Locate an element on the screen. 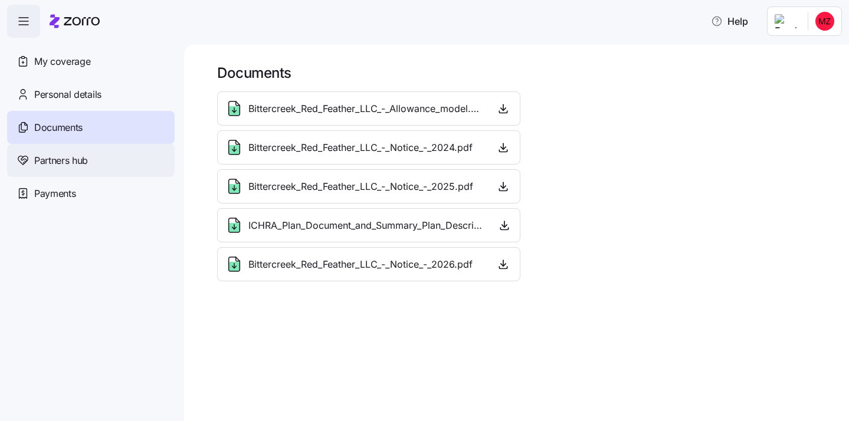 The width and height of the screenshot is (849, 421). span: Documents is located at coordinates (58, 127).